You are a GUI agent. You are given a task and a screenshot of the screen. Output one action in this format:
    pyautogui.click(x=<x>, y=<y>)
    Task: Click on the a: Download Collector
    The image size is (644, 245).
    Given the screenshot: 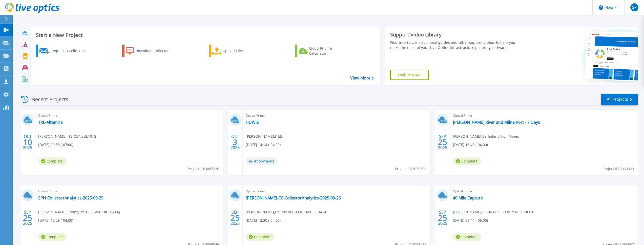 What is the action you would take?
    pyautogui.click(x=150, y=51)
    